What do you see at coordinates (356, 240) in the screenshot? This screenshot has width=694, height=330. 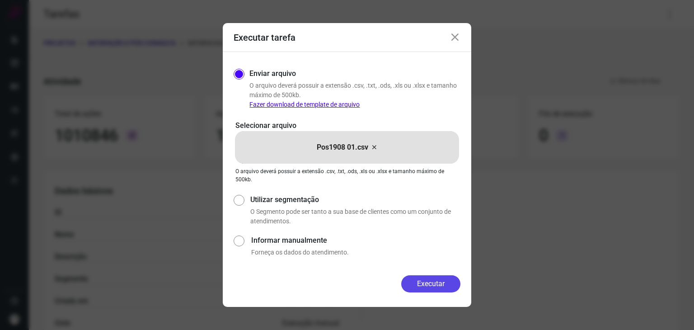 I see `label: Informar manualmente` at bounding box center [356, 240].